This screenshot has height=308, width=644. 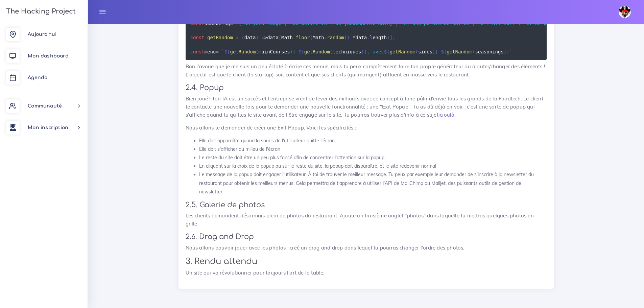 I want to click on span: data, so click(x=250, y=38).